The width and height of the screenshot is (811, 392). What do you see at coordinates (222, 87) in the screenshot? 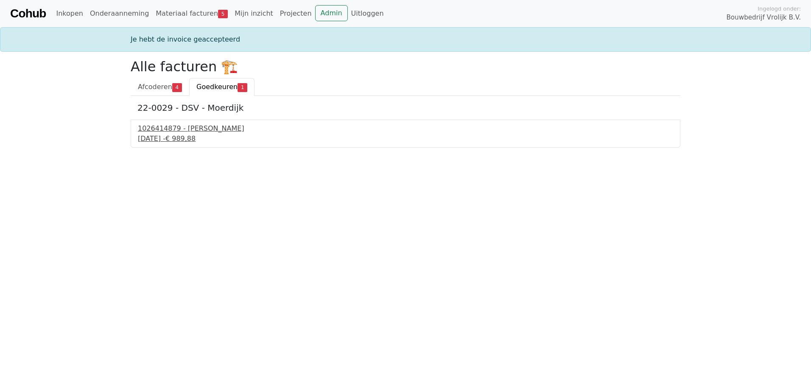
I see `a: Goedkeuren1` at bounding box center [222, 87].